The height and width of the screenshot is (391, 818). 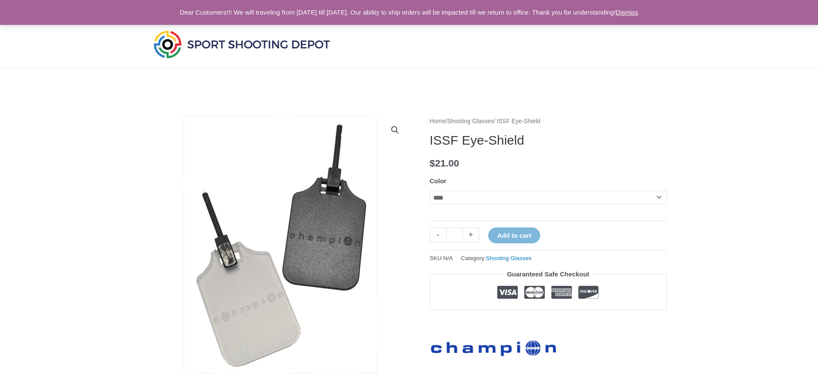 I want to click on bdi: 21.00, so click(x=444, y=163).